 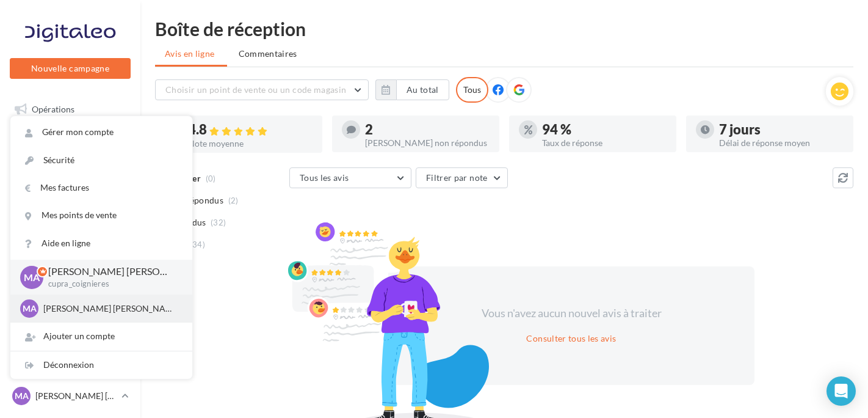 I want to click on a: Médiathèque, so click(x=70, y=262).